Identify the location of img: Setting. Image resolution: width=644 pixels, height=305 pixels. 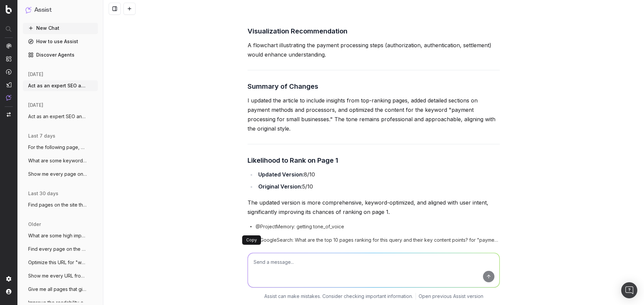
(9, 279).